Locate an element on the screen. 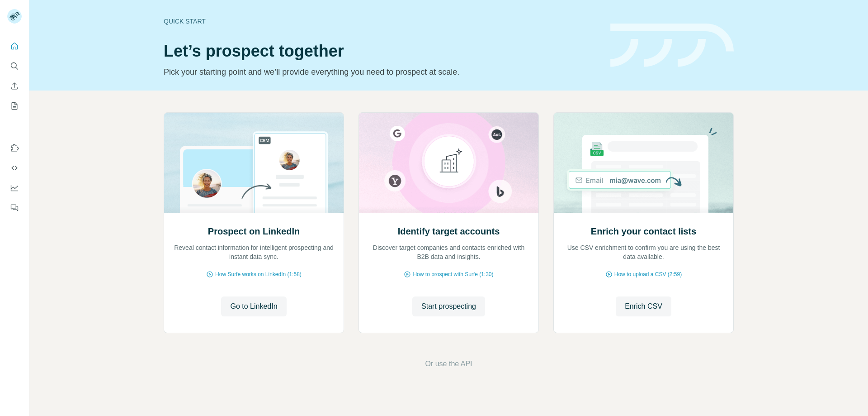 The image size is (868, 416). span: Go to LinkedIn is located at coordinates (254, 306).